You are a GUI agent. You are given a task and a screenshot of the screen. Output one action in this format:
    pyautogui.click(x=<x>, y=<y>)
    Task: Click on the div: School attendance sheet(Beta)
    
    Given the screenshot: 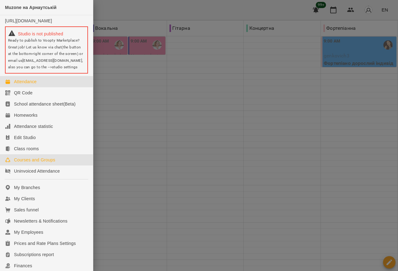 What is the action you would take?
    pyautogui.click(x=45, y=104)
    